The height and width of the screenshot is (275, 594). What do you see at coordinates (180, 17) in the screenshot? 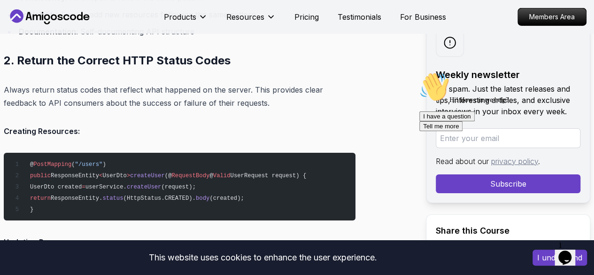
I see `p: Products` at bounding box center [180, 17].